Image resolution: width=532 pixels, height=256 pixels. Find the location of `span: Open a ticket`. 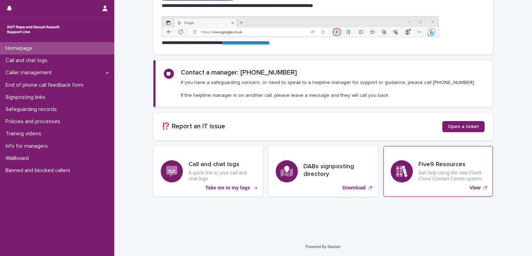

span: Open a ticket is located at coordinates (464, 126).